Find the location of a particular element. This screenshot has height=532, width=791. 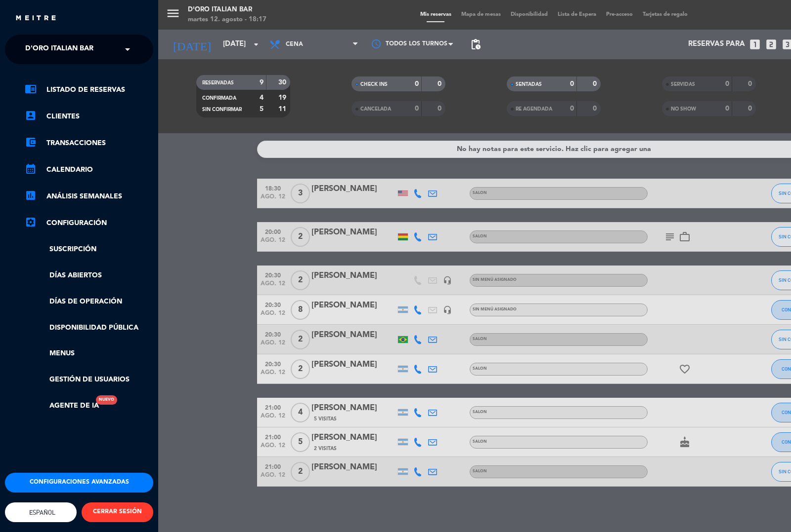

img: MEITRE is located at coordinates (36, 18).